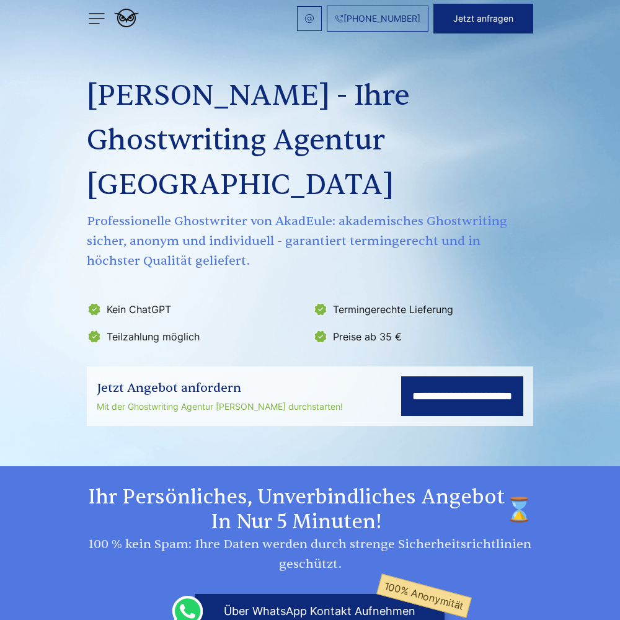 This screenshot has height=620, width=620. What do you see at coordinates (520, 510) in the screenshot?
I see `img: time` at bounding box center [520, 510].